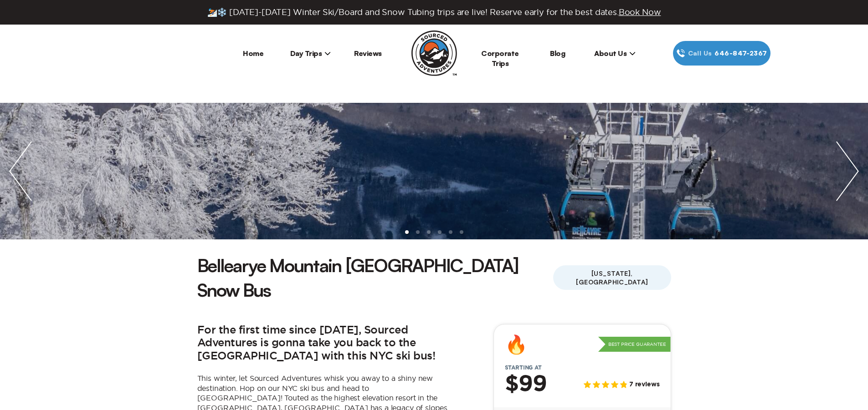 This screenshot has width=868, height=410. I want to click on li: slide item 3, so click(429, 232).